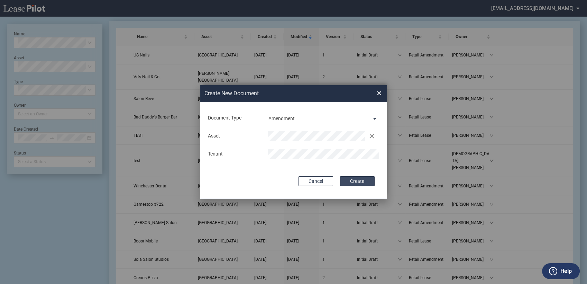 The width and height of the screenshot is (587, 284). Describe the element at coordinates (234, 136) in the screenshot. I see `div: Asset` at that location.